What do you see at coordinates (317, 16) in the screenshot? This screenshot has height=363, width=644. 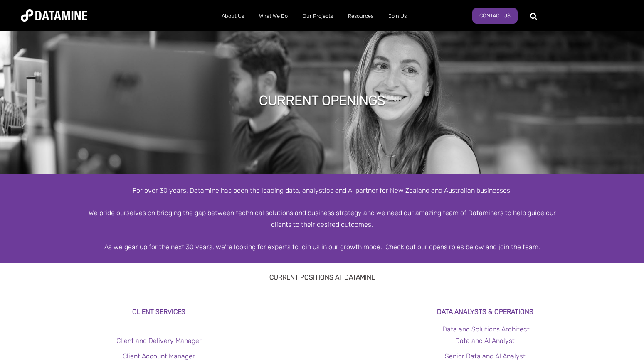 I see `a: Our Projects` at bounding box center [317, 16].